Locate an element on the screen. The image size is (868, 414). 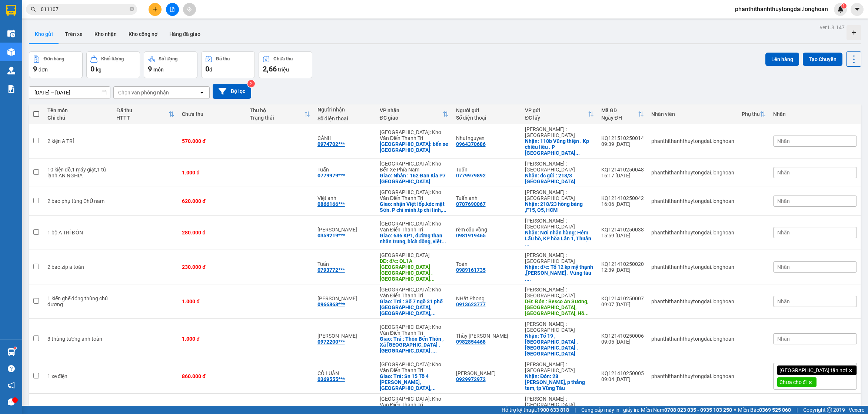
img: icon-new-feature is located at coordinates (840, 9).